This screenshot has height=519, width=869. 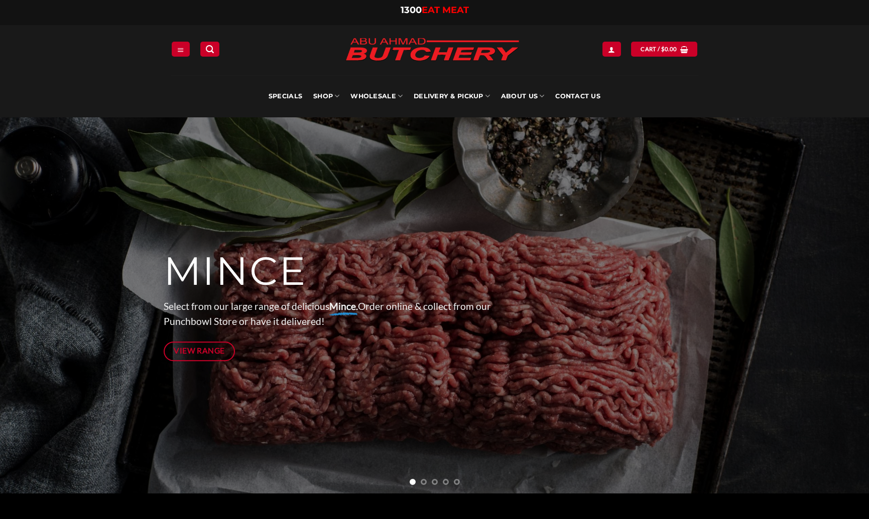 I want to click on a: Wholesale, so click(x=376, y=96).